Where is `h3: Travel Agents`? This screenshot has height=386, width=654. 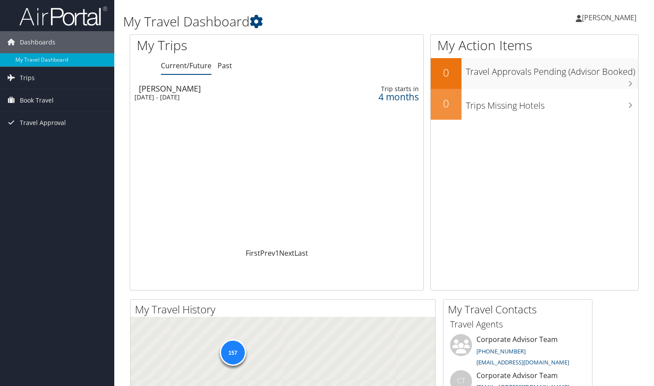 h3: Travel Agents is located at coordinates (518, 324).